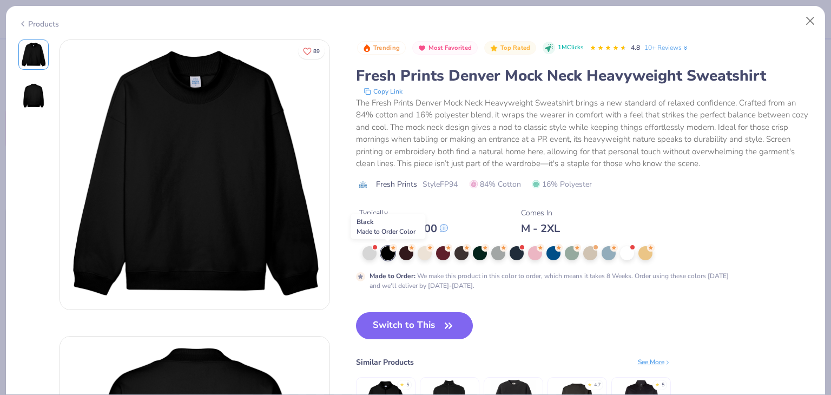 This screenshot has width=831, height=395. What do you see at coordinates (392, 276) in the screenshot?
I see `strong: Made to Order :` at bounding box center [392, 276].